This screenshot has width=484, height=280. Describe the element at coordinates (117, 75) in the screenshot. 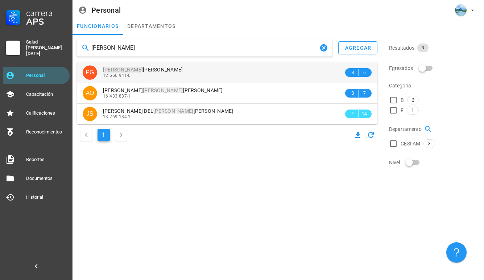

I see `span: 12.666.941-0` at that location.